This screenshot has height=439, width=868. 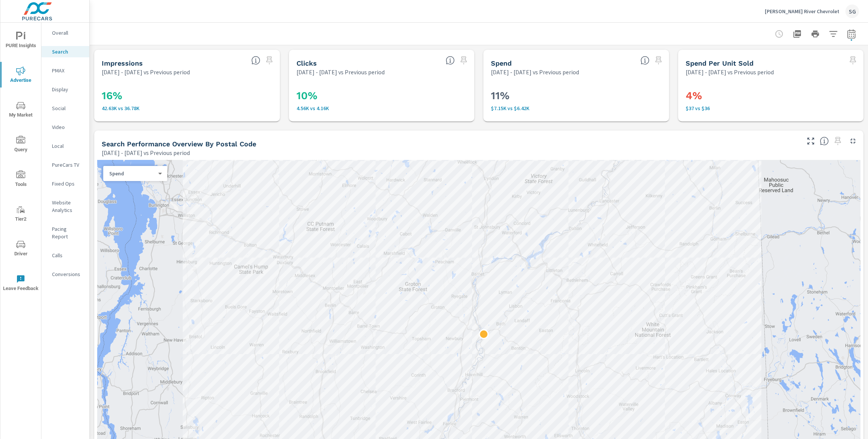 I want to click on div: Overall, so click(x=65, y=33).